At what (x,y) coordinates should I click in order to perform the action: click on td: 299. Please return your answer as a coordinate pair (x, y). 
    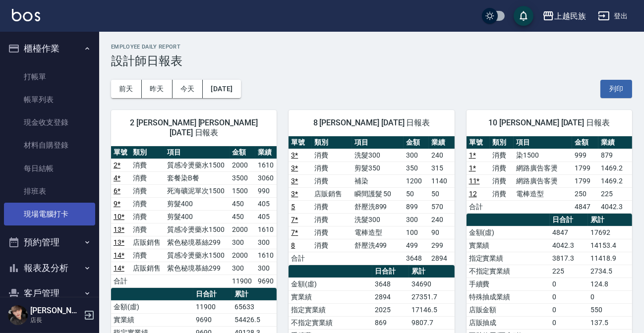
    Looking at the image, I should click on (442, 245).